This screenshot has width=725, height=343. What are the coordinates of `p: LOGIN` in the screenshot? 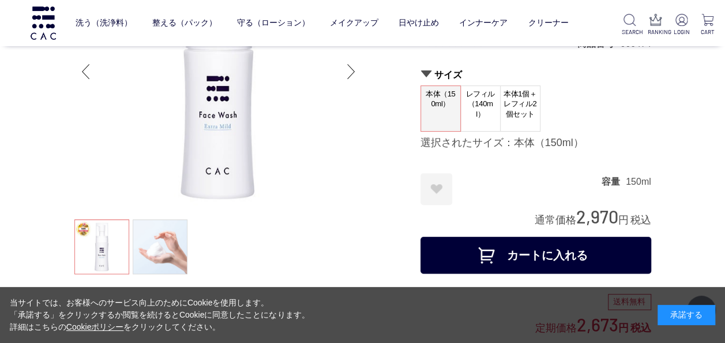 It's located at (681, 32).